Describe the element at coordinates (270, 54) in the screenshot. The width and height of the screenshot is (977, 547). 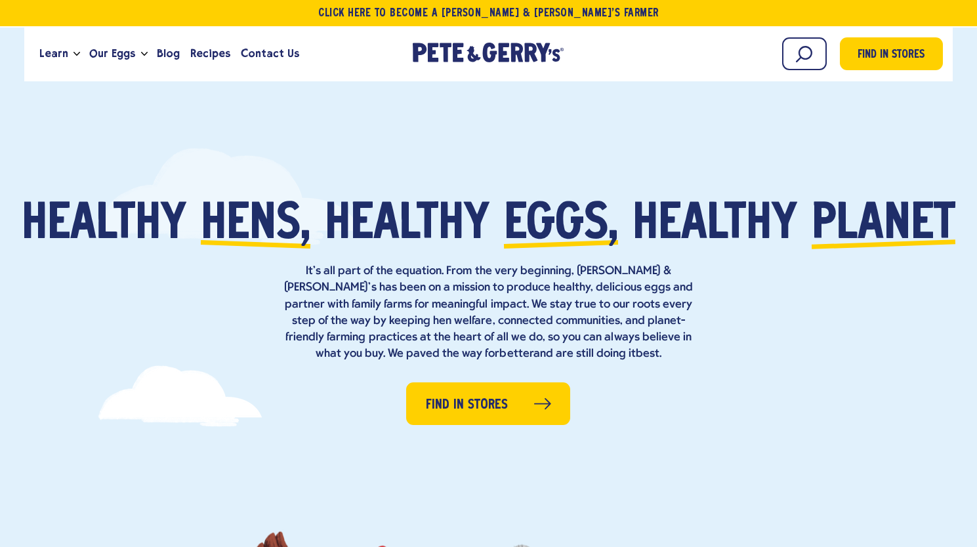
I see `a: Contact Us` at that location.